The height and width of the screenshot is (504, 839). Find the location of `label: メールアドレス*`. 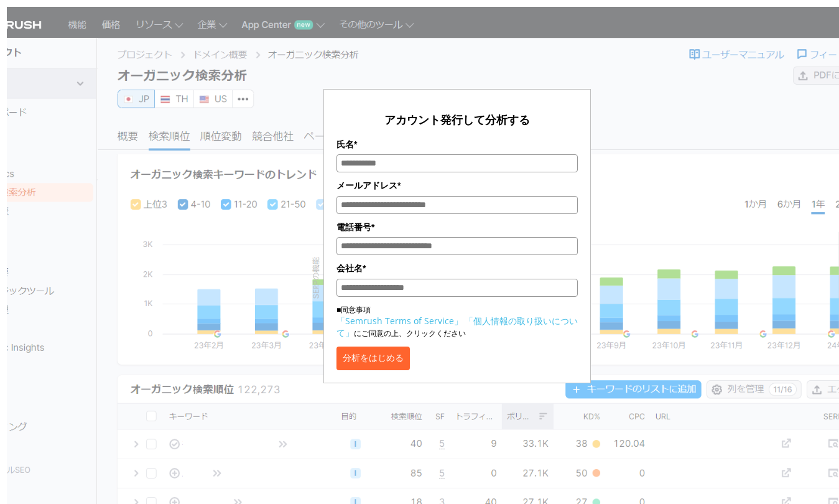

label: メールアドレス* is located at coordinates (457, 185).